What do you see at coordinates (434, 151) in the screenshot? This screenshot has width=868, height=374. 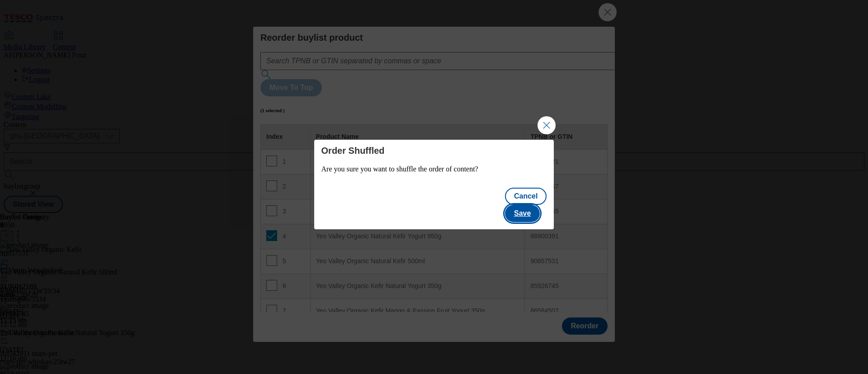 I see `h4: Order Shuffled` at bounding box center [434, 151].